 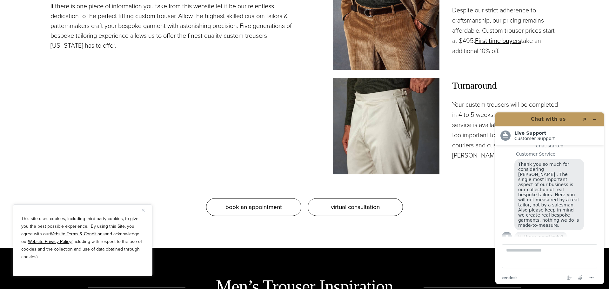 I want to click on p: This site uses cookies, including third party cookies, to give you the best possible experience. ..., so click(x=83, y=238).